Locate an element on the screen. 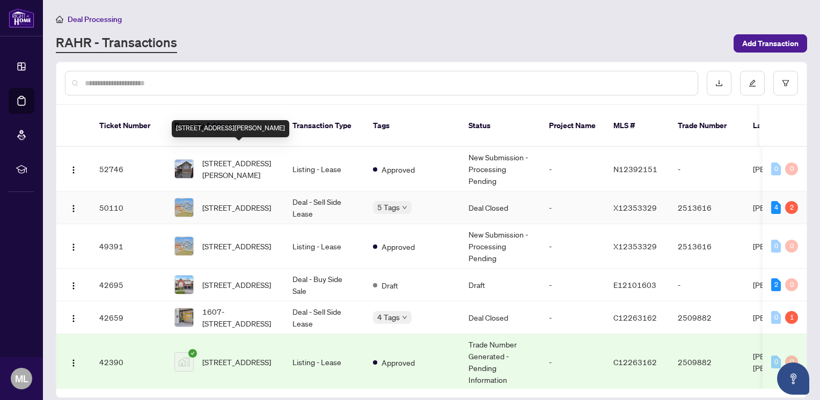  span: download is located at coordinates (719, 83).